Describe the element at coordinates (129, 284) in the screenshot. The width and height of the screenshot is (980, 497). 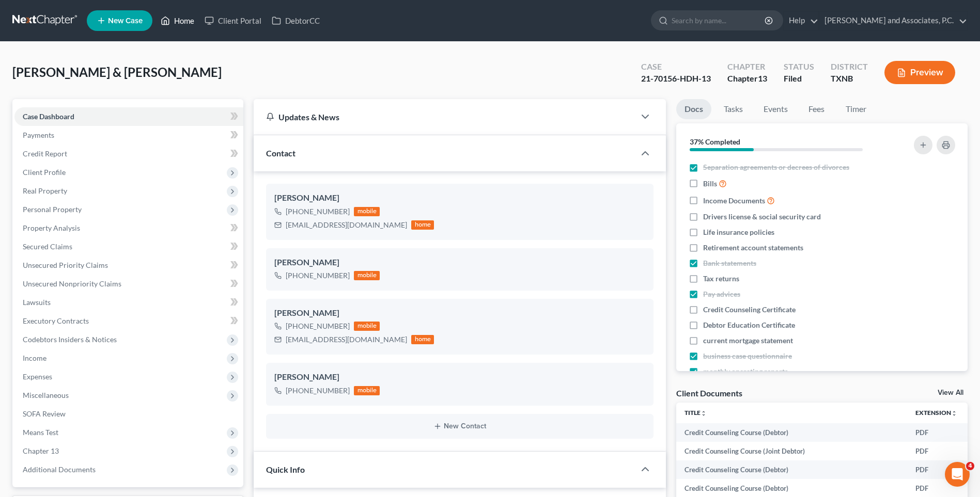
I see `a: Unsecured Nonpriority Claims` at that location.